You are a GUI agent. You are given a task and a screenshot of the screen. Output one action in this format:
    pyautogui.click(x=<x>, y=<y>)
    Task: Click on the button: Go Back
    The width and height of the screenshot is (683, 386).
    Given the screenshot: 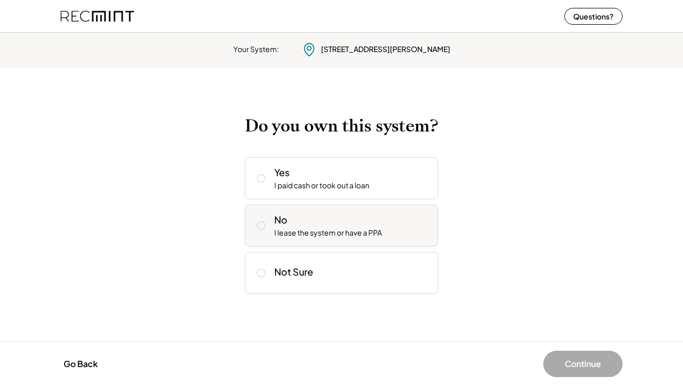 What is the action you would take?
    pyautogui.click(x=80, y=364)
    